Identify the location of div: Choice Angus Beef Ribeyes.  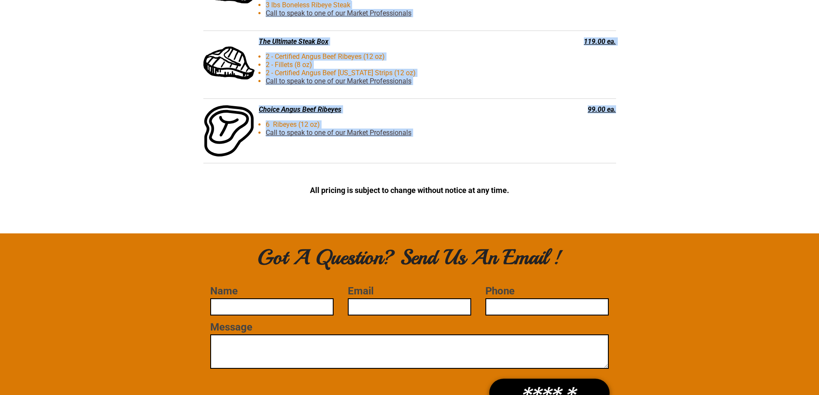
(366, 109).